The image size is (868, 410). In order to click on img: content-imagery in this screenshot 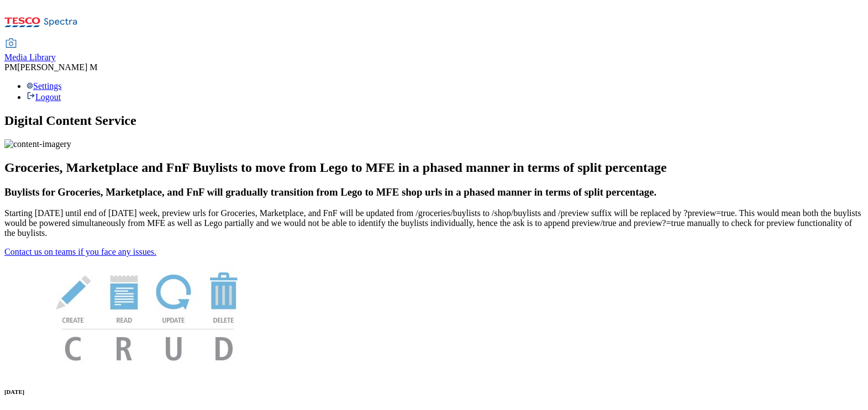, I will do `click(37, 144)`.